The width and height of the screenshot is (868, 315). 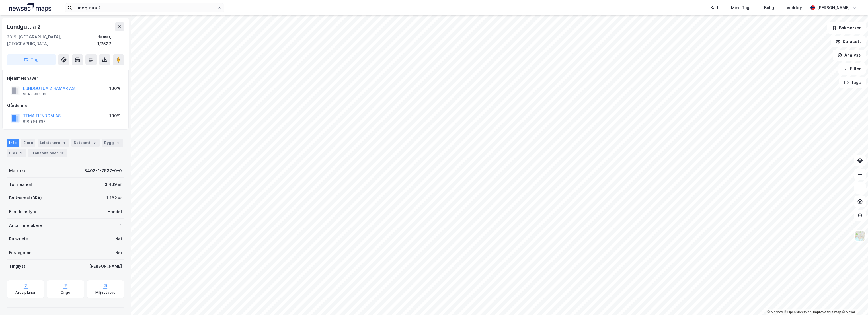 I want to click on button: Datasett, so click(x=848, y=42).